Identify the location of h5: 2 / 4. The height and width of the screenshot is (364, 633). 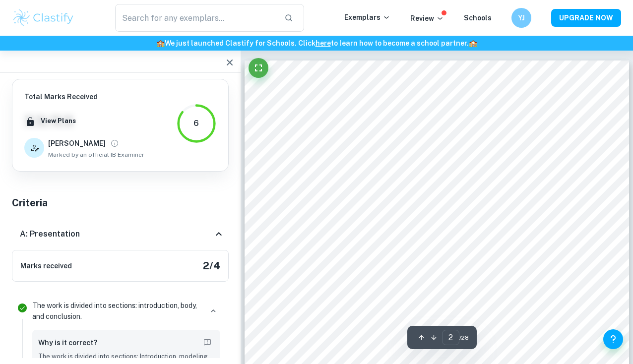
(211, 266).